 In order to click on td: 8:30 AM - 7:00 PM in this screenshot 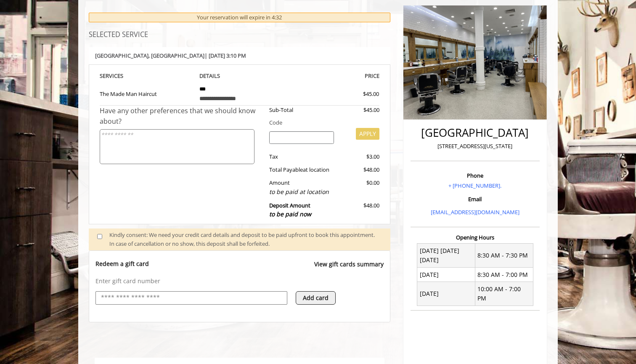, I will do `click(504, 274)`.